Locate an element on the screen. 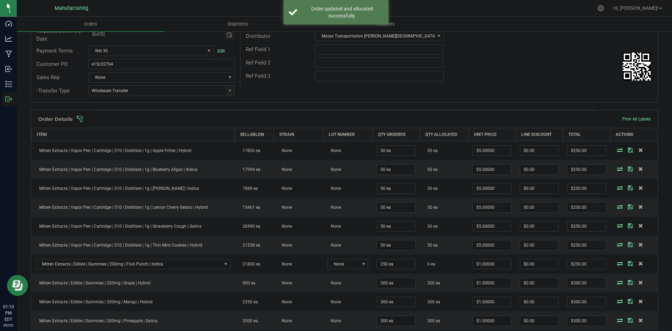 The image size is (672, 331). inline-svg: Inbound is located at coordinates (9, 69).